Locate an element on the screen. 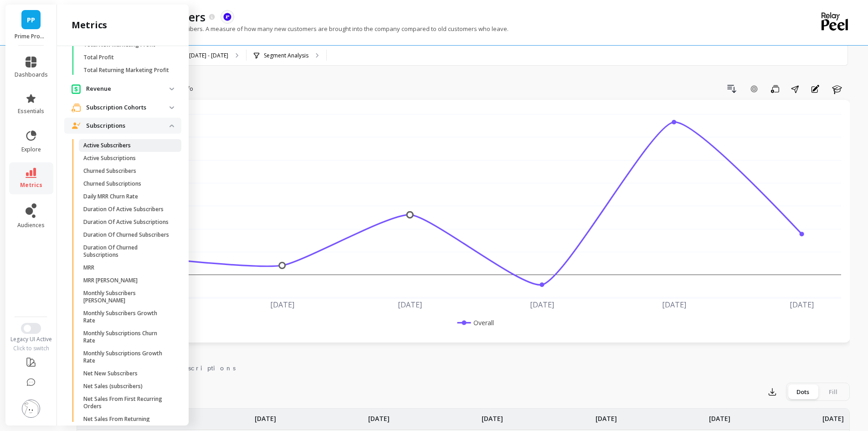 The image size is (868, 431). p: Subscription Cohorts is located at coordinates (128, 108).